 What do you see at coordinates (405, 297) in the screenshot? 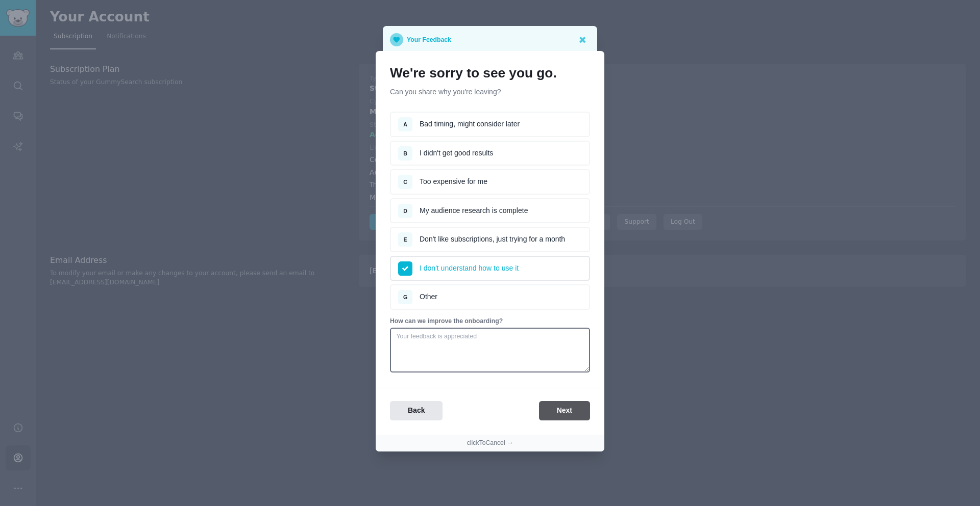
I see `span: G` at bounding box center [405, 297].